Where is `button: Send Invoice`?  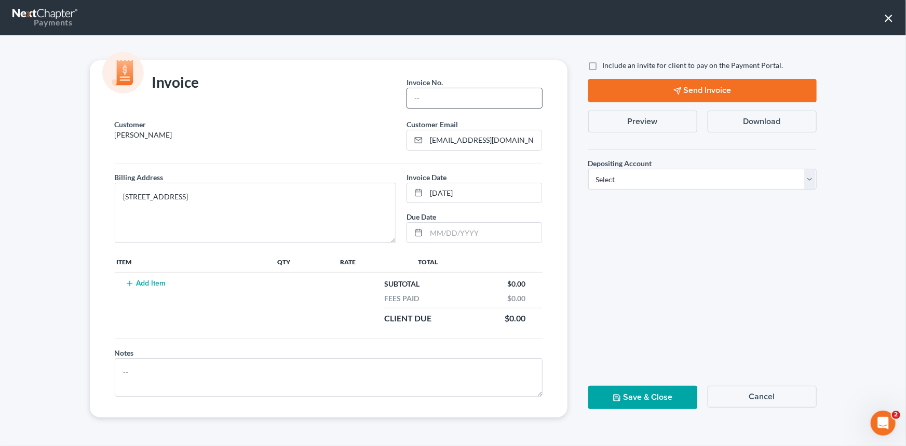 button: Send Invoice is located at coordinates (702, 90).